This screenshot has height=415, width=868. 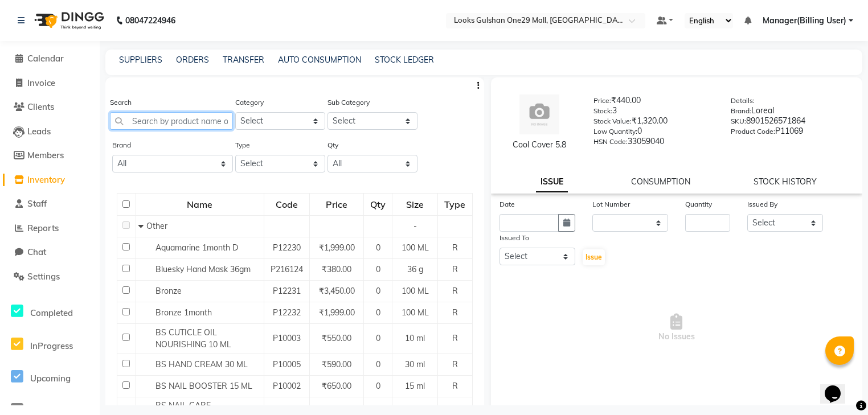 I want to click on a: Invoice, so click(x=50, y=83).